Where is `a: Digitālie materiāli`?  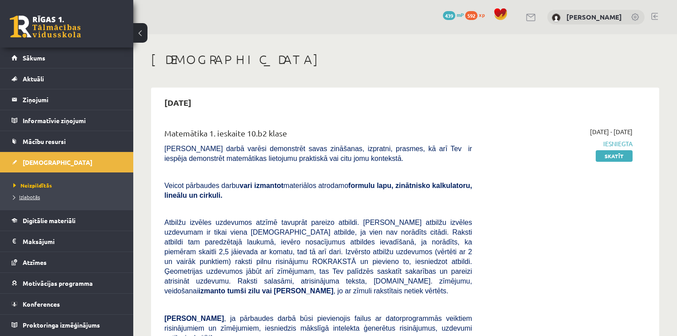 a: Digitālie materiāli is located at coordinates (67, 220).